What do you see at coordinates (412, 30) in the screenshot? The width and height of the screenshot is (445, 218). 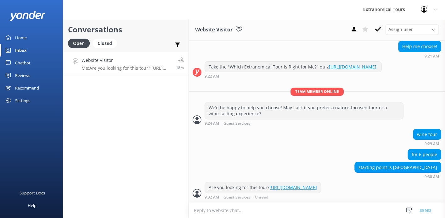 I see `div: Assign User` at bounding box center [412, 30].